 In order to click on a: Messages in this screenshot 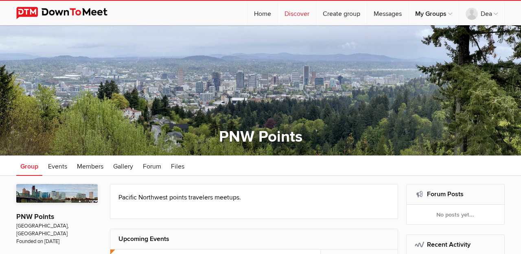, I will do `click(388, 13)`.